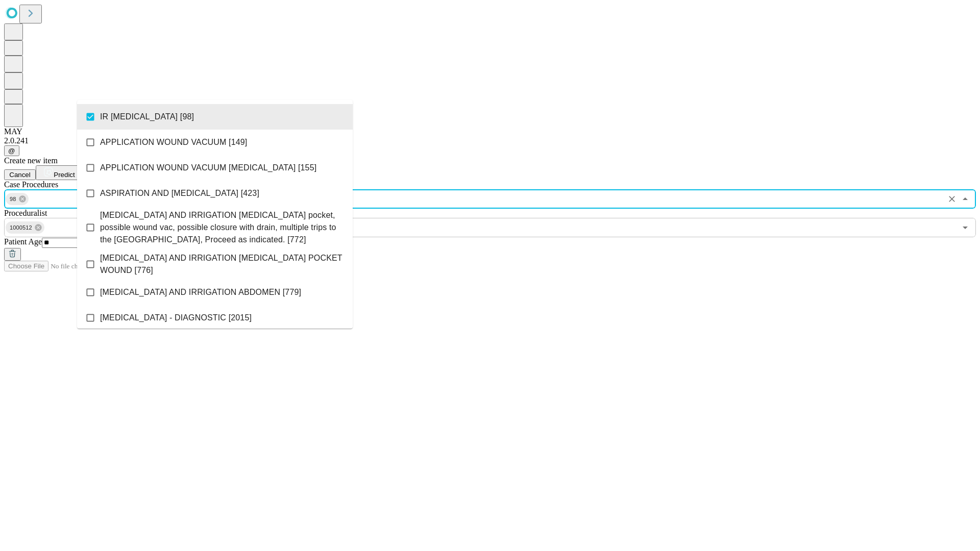  Describe the element at coordinates (490, 132) in the screenshot. I see `div: MAY` at that location.